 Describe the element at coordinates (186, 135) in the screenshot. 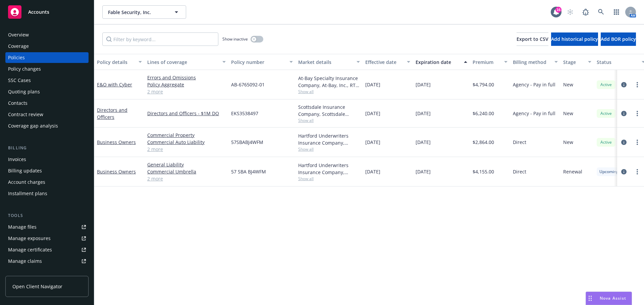

I see `a: Commercial Property` at that location.